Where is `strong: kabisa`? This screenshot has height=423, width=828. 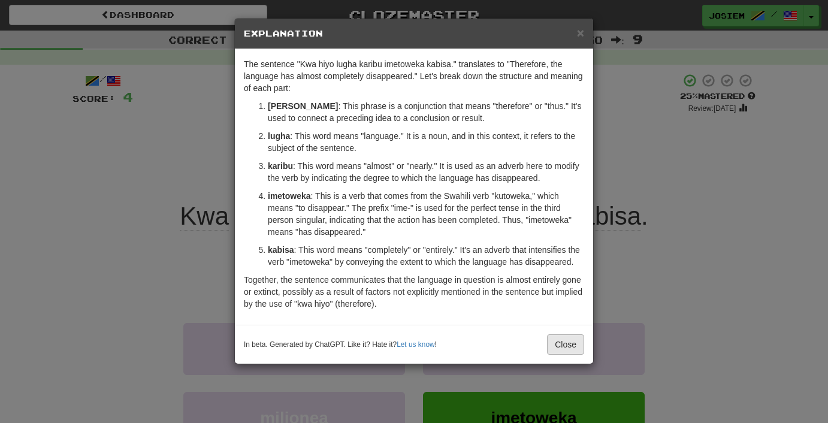 strong: kabisa is located at coordinates (281, 250).